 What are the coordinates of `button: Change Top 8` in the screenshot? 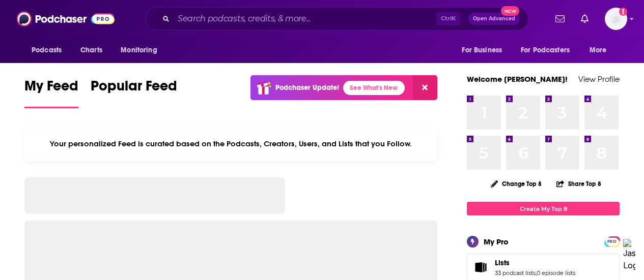 It's located at (516, 183).